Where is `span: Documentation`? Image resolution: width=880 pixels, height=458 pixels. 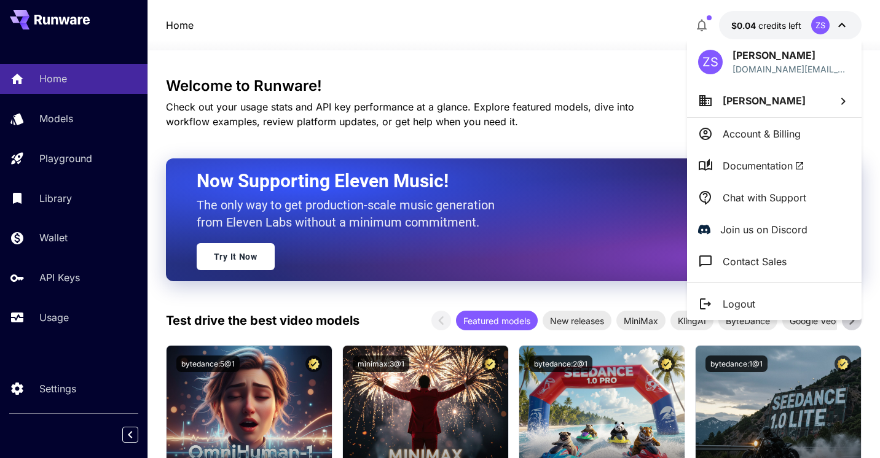 span: Documentation is located at coordinates (763, 166).